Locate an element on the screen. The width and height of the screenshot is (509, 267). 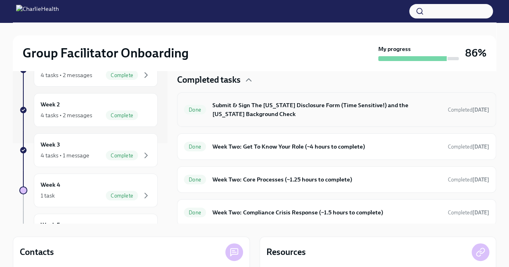
img: CharlieHealth is located at coordinates (37, 11).